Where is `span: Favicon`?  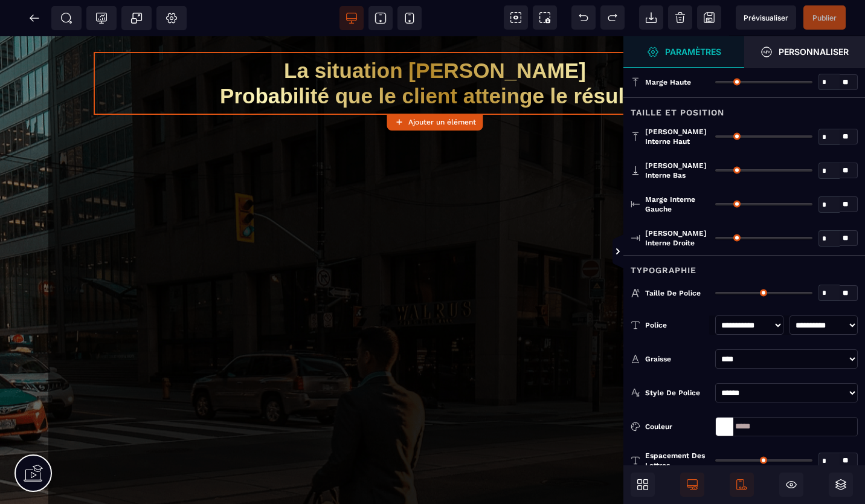
span: Favicon is located at coordinates (172, 18).